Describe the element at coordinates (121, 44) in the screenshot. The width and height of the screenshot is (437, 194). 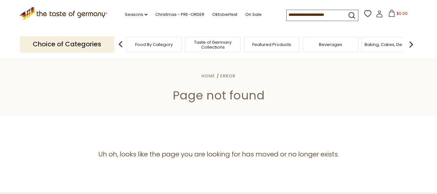
I see `img: previous arrow` at that location.